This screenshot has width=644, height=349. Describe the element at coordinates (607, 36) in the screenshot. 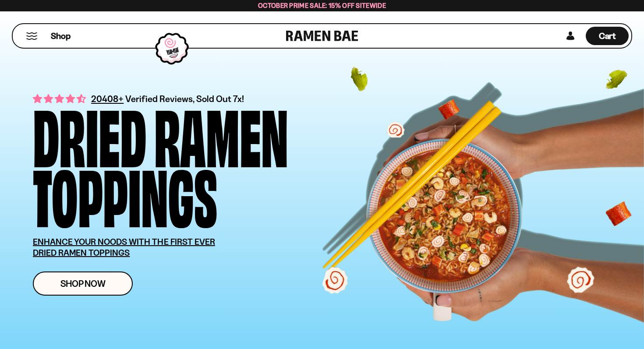

I see `span: Cart` at that location.